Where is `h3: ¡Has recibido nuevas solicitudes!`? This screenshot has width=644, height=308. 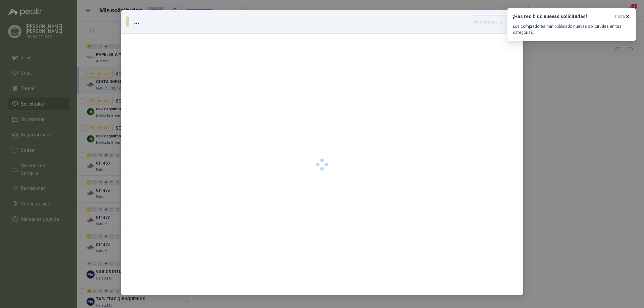 h3: ¡Has recibido nuevas solicitudes! is located at coordinates (562, 17).